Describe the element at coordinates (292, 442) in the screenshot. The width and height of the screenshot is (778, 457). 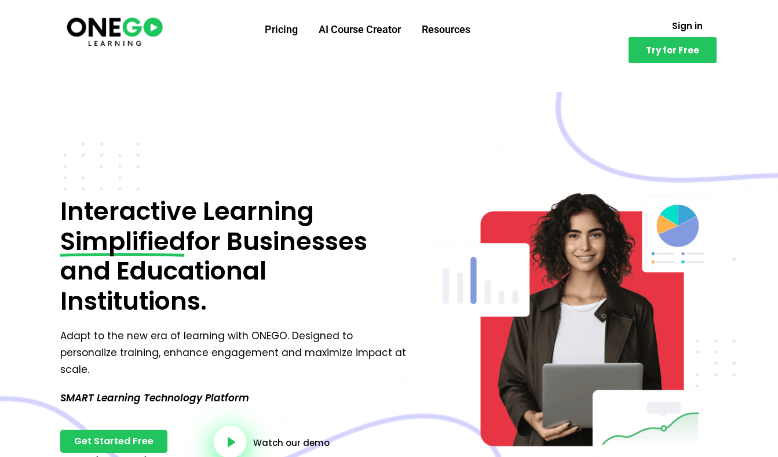
I see `span: Watch our demo` at that location.